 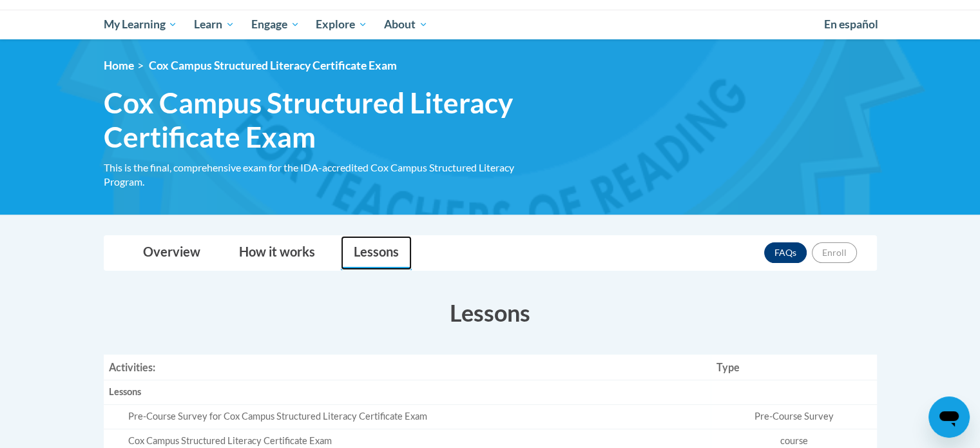 What do you see at coordinates (417, 441) in the screenshot?
I see `div: Cox Campus Structured Literacy Certificate Exam` at bounding box center [417, 441].